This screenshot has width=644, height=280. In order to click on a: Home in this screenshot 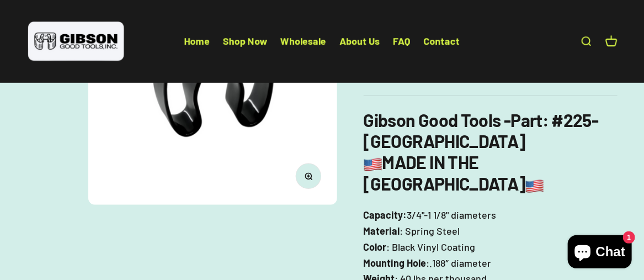, I will do `click(197, 41)`.